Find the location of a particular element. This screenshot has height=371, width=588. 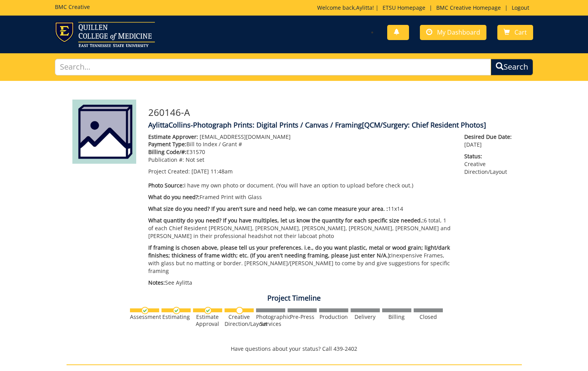

h4: Project Timeline is located at coordinates (294, 298).